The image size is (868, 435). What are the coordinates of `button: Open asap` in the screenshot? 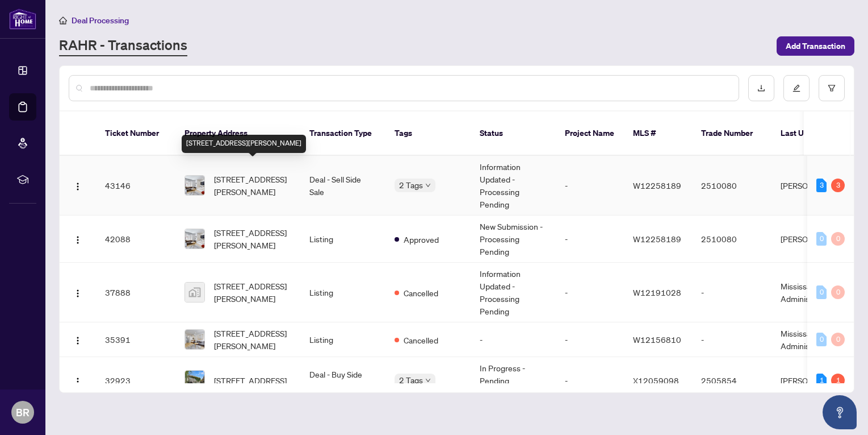 It's located at (840, 412).